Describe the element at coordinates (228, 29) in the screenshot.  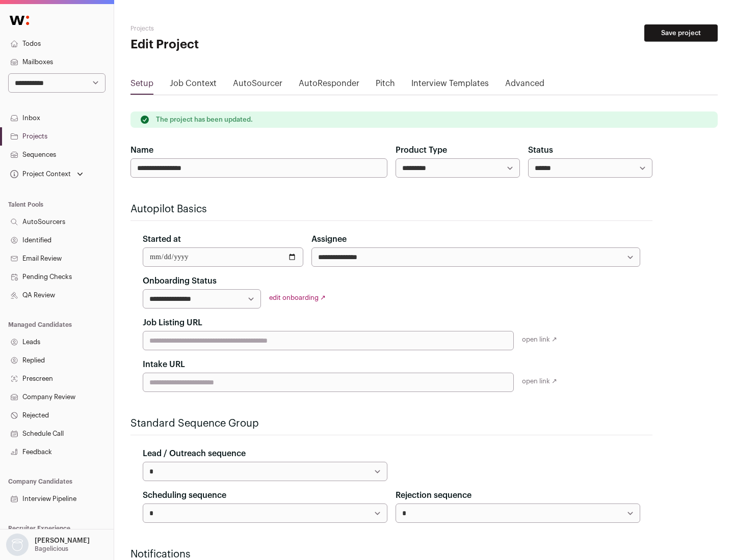
I see `h2: Projects` at that location.